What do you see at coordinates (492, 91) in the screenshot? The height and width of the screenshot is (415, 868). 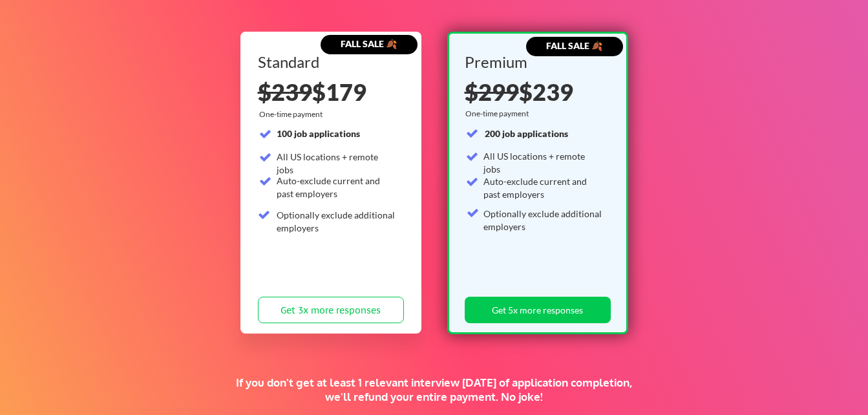 I see `s: $299` at bounding box center [492, 91].